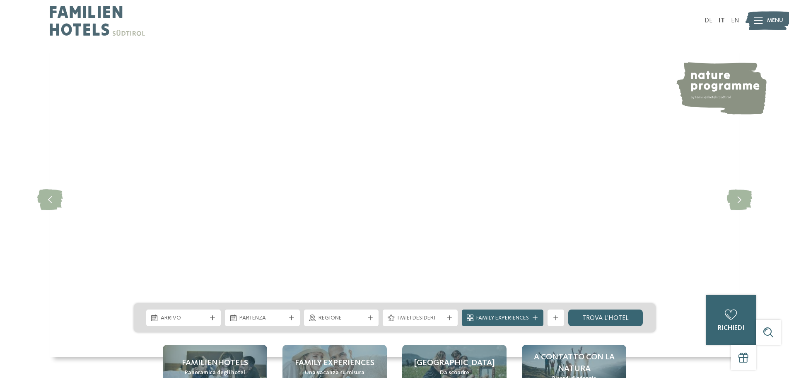 This screenshot has width=789, height=378. What do you see at coordinates (606, 317) in the screenshot?
I see `a: trova l’hotel` at bounding box center [606, 317].